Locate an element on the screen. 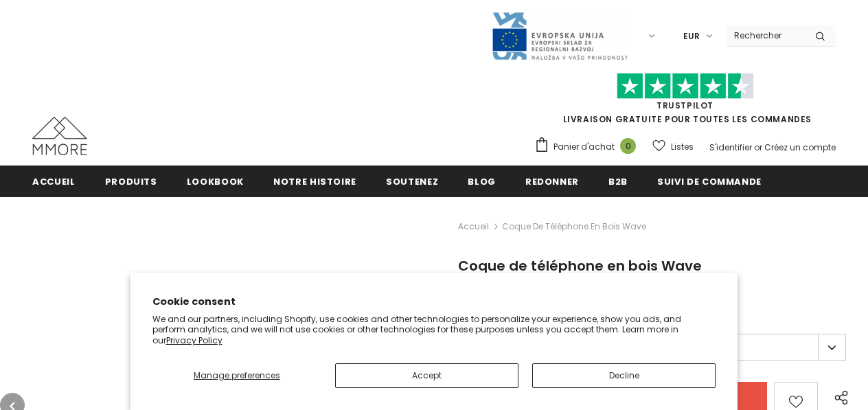  button: Decline is located at coordinates (624, 376).